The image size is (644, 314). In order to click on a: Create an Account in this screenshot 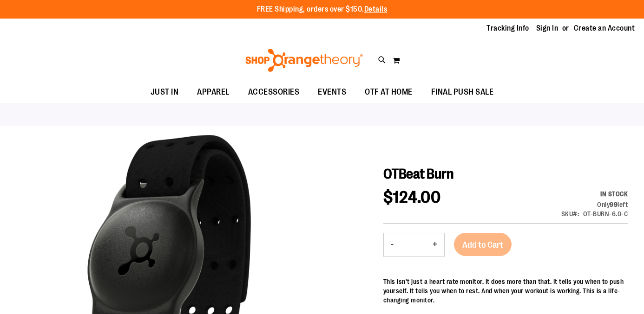, I will do `click(605, 29)`.